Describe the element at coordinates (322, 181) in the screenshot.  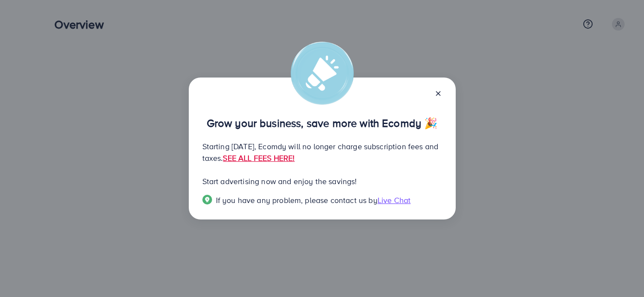
I see `p: Start advertising now and enjoy the savings!` at that location.